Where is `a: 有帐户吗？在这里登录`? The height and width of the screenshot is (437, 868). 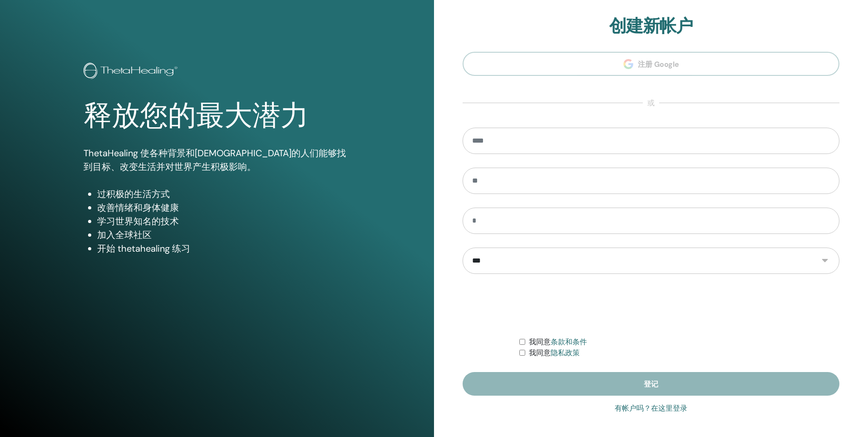
a: 有帐户吗？在这里登录 is located at coordinates (651, 408).